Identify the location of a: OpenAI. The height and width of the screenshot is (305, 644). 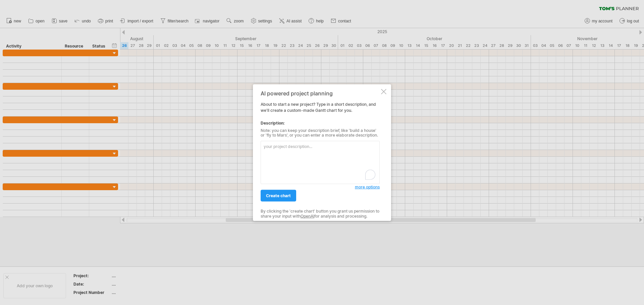
(307, 216).